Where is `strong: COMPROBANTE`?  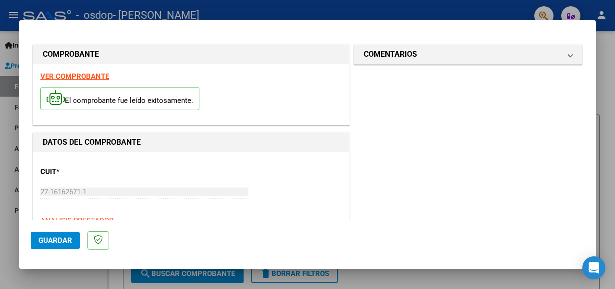
strong: COMPROBANTE is located at coordinates (71, 54).